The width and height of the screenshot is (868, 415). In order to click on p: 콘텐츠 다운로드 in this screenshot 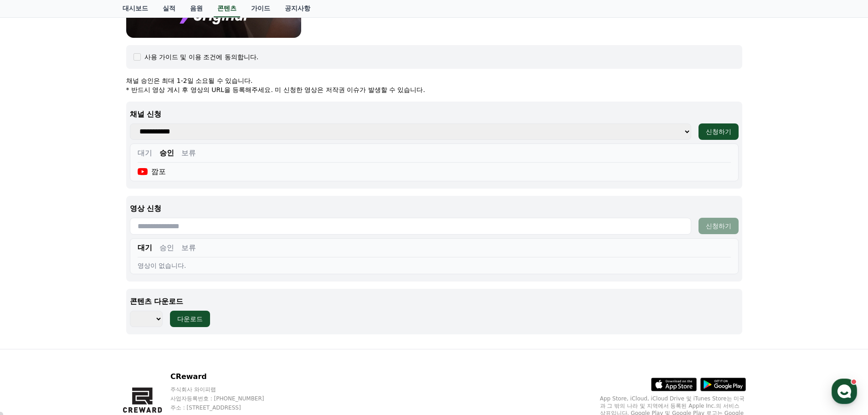, I will do `click(434, 302)`.